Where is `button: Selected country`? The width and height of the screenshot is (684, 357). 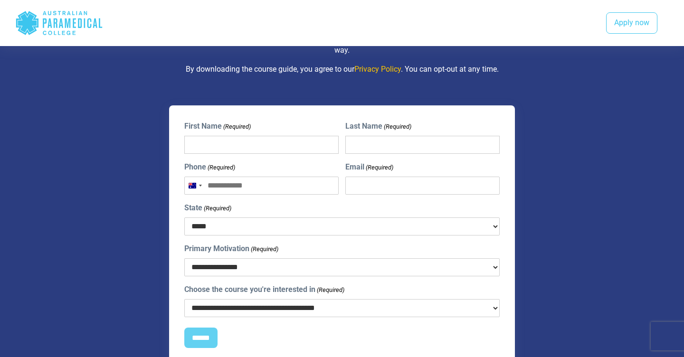
button: Selected country is located at coordinates (195, 186).